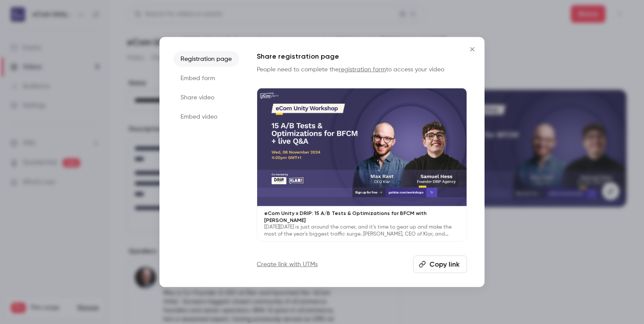  Describe the element at coordinates (362, 70) in the screenshot. I see `a: registration form` at that location.